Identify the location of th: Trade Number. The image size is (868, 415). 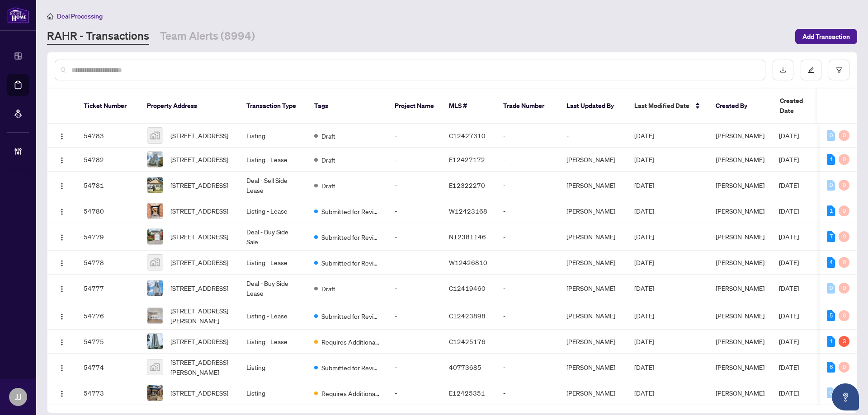
(528, 106).